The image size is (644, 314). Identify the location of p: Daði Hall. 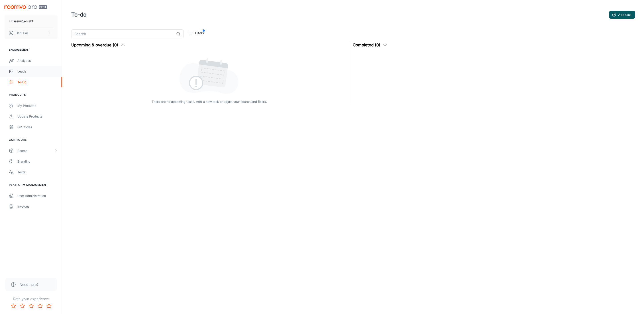
(22, 33).